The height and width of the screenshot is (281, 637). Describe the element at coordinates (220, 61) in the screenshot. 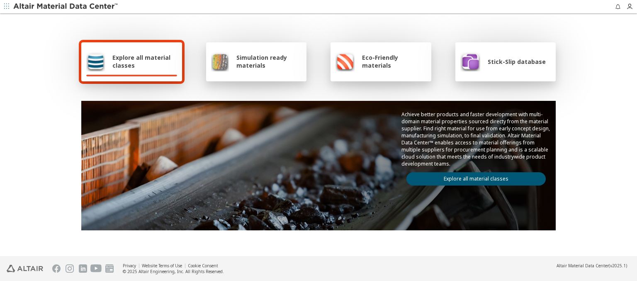

I see `img: Simulation ready materials` at that location.